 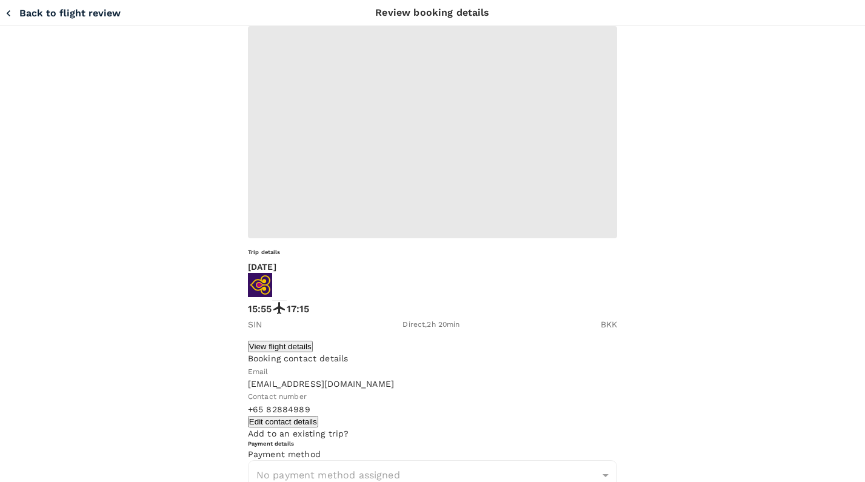 I want to click on img: TG, so click(x=260, y=285).